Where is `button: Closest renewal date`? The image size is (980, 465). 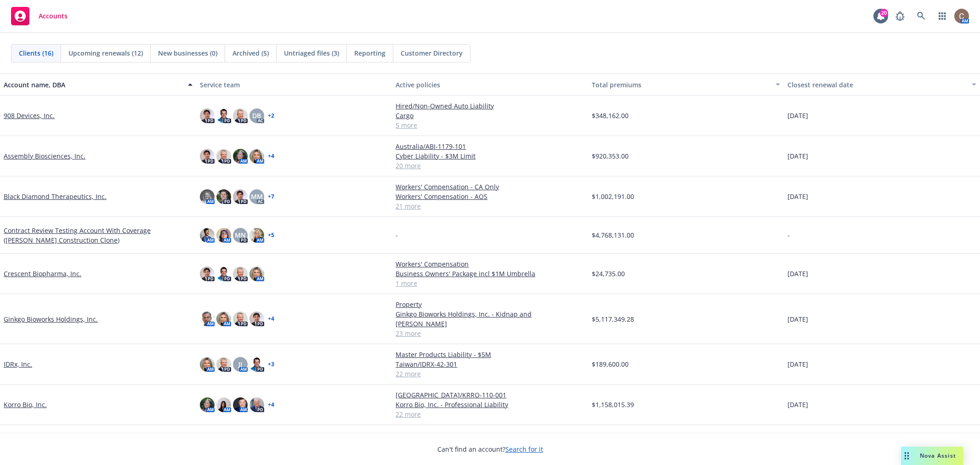 button: Closest renewal date is located at coordinates (882, 85).